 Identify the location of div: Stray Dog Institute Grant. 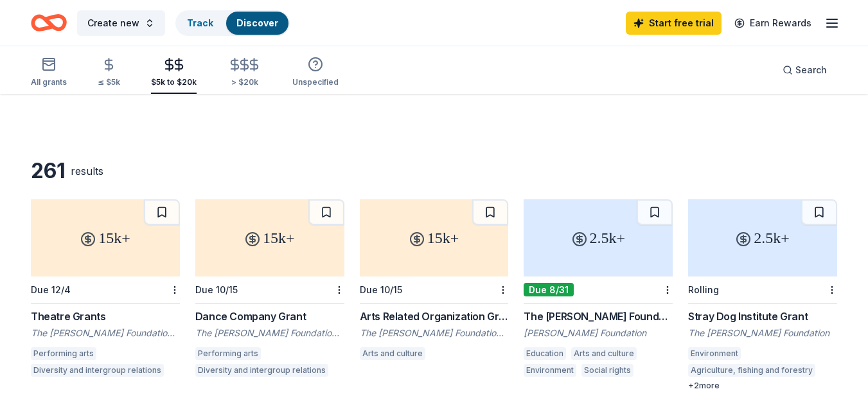
(763, 316).